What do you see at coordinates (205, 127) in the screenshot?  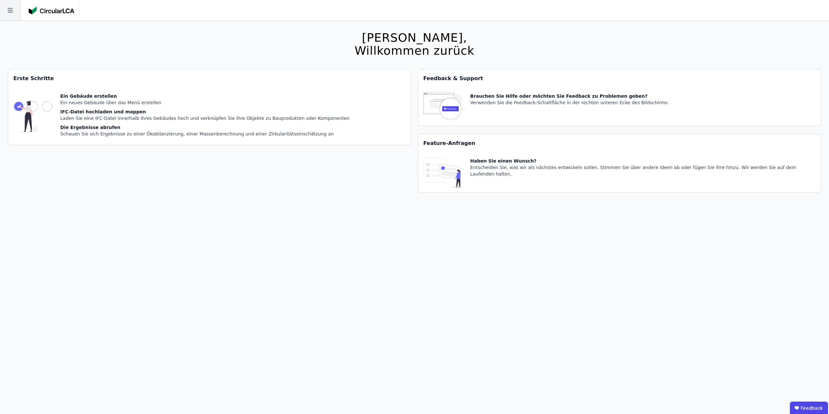 I see `div: Die Ergebnisse abrufen` at bounding box center [205, 127].